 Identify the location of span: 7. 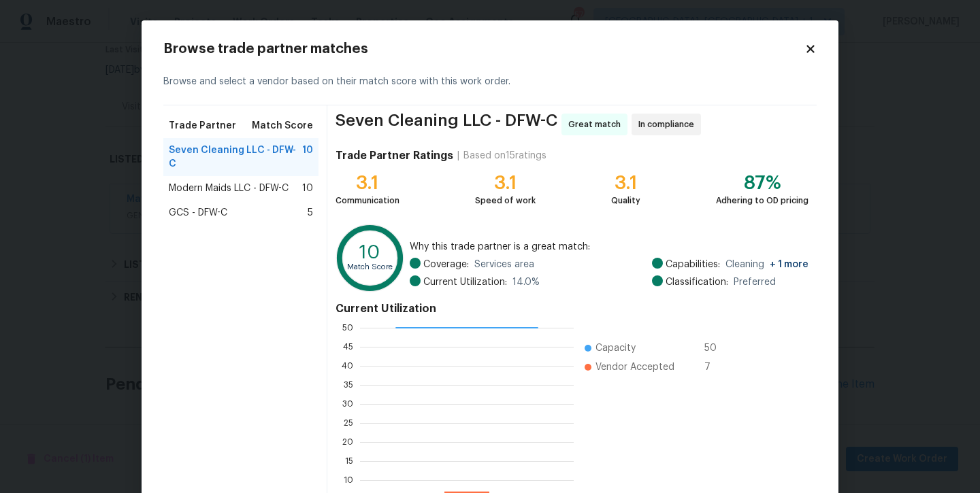
(715, 367).